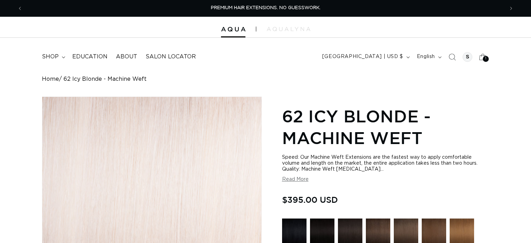 Image resolution: width=531 pixels, height=243 pixels. What do you see at coordinates (428, 57) in the screenshot?
I see `button: English` at bounding box center [428, 57].